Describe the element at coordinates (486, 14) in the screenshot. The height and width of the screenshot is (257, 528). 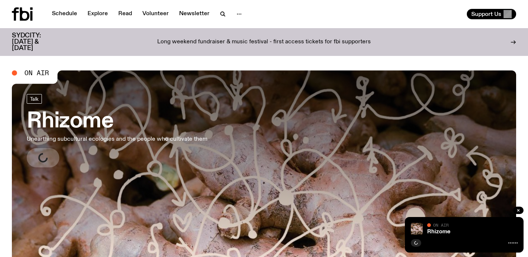
I see `span: Support Us` at that location.